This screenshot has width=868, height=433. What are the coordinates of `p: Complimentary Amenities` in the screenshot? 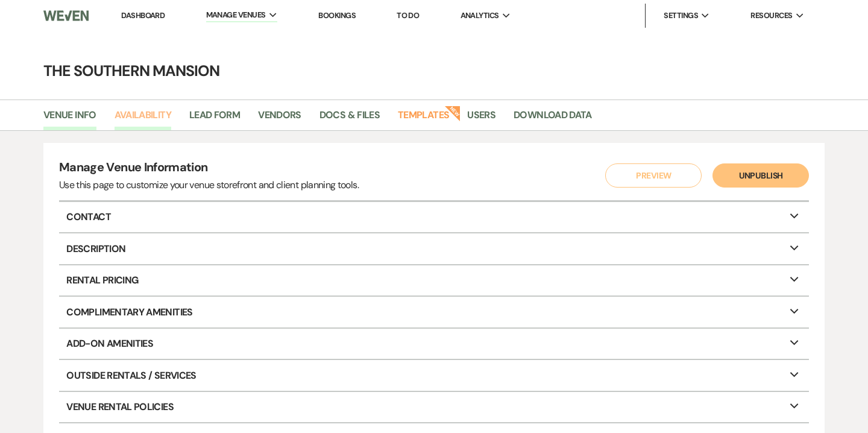 It's located at (434, 312).